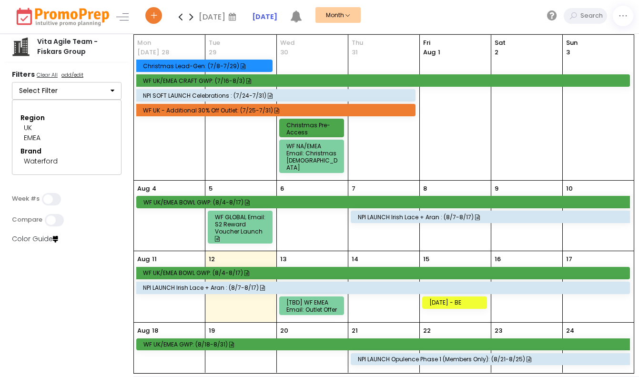 This screenshot has width=639, height=377. What do you see at coordinates (593, 16) in the screenshot?
I see `input: Search` at bounding box center [593, 16].